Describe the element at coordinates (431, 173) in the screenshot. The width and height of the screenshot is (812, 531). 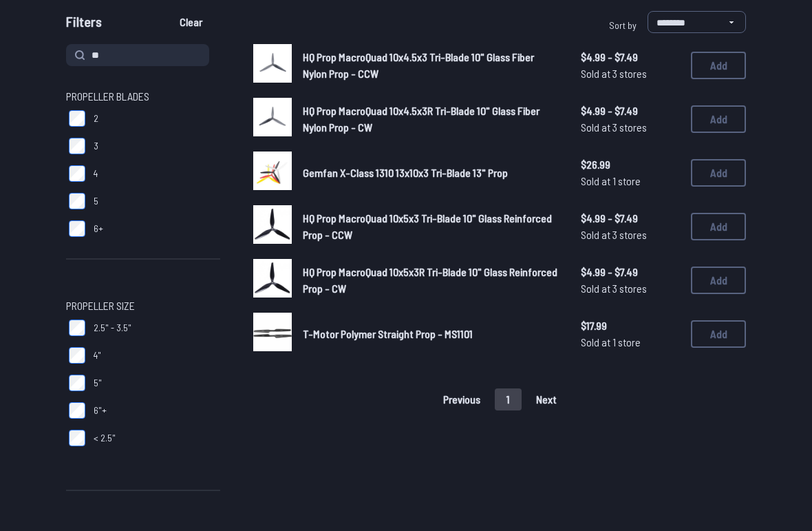
I see `a: Gemfan X-Class 1310 13x10x3 Tri-Blade 13" Prop` at that location.